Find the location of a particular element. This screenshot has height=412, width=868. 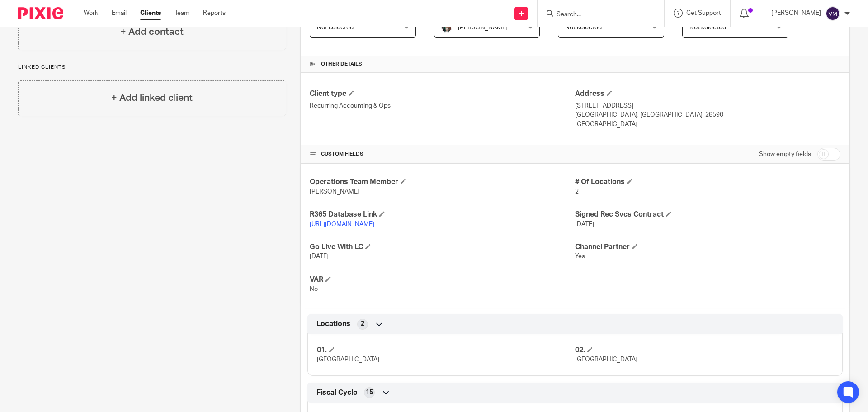

p: Linked clients is located at coordinates (152, 67).